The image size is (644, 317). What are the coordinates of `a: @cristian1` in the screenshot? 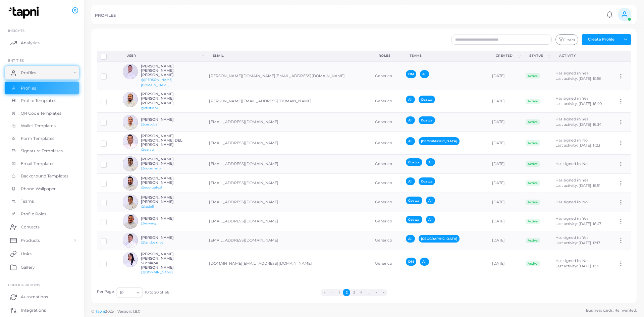 It's located at (150, 107).